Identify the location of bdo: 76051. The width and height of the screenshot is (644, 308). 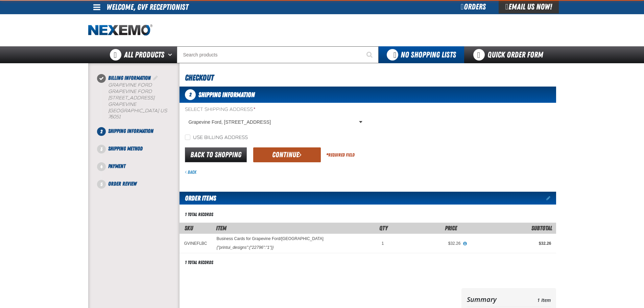
(114, 116).